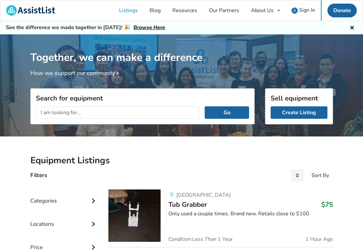  What do you see at coordinates (155, 10) in the screenshot?
I see `a: Blog` at bounding box center [155, 10].